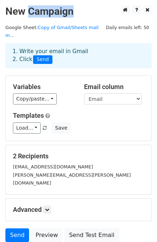  Describe the element at coordinates (139, 225) in the screenshot. I see `div: Chat Widget` at that location.